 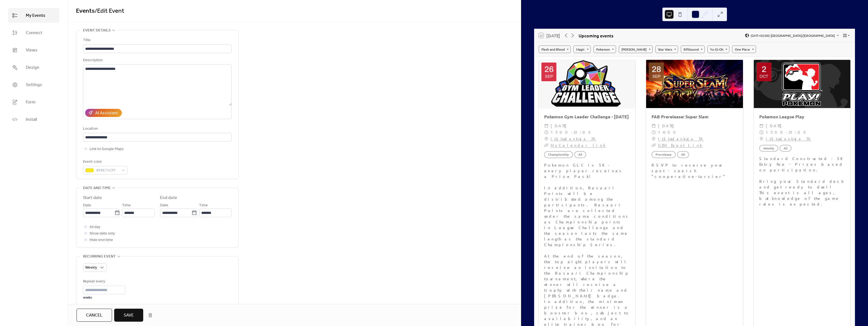 What do you see at coordinates (668, 132) in the screenshot?
I see `span: 14:00` at bounding box center [668, 132].